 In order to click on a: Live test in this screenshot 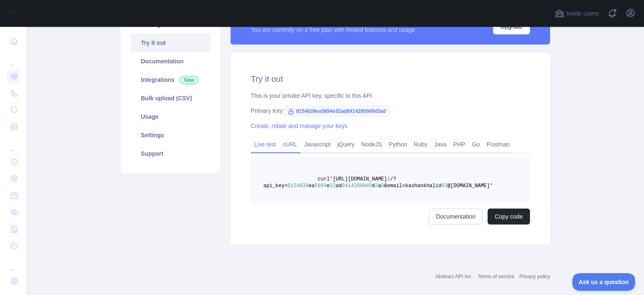, I will do `click(265, 144)`.